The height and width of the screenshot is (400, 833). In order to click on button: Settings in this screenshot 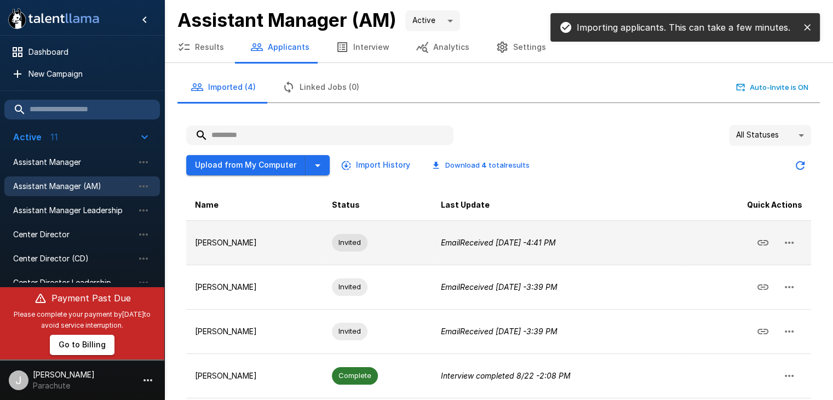, I will do `click(521, 47)`.